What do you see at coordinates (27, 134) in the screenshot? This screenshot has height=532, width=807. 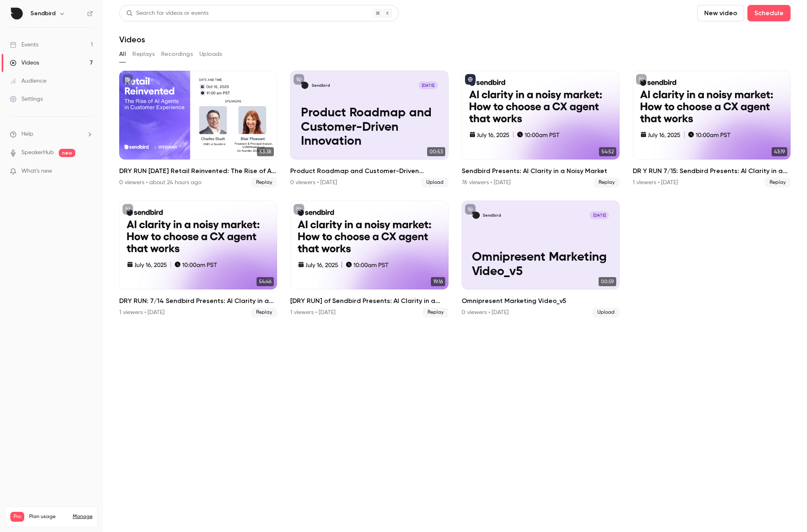 I see `span: Help` at bounding box center [27, 134].